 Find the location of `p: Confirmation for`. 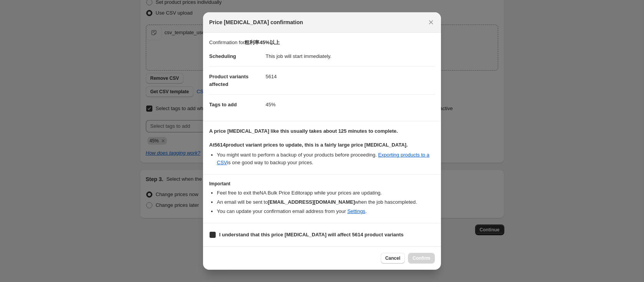

p: Confirmation for is located at coordinates (322, 42).